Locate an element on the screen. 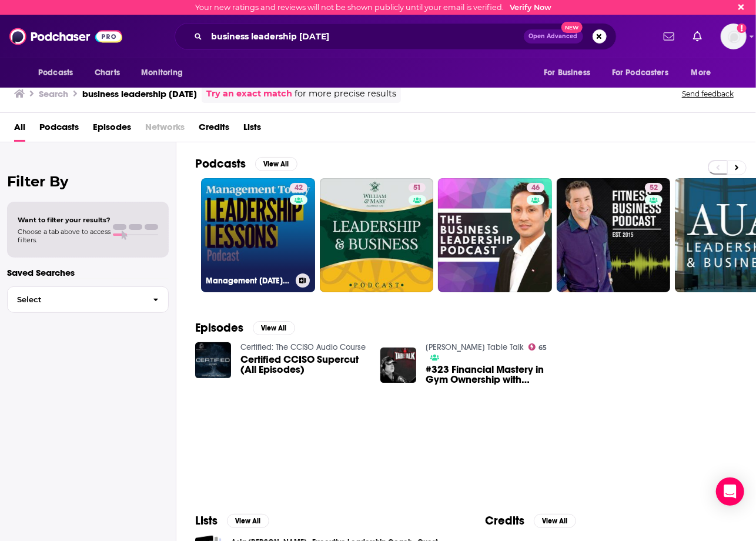 The height and width of the screenshot is (541, 756). a: Verify Now is located at coordinates (531, 7).